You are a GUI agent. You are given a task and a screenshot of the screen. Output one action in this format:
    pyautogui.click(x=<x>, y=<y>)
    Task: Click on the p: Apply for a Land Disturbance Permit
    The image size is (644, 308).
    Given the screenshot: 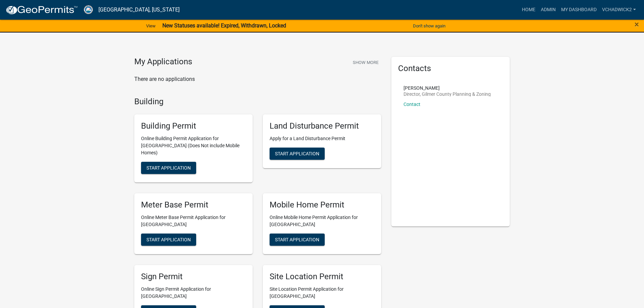 What is the action you would take?
    pyautogui.click(x=322, y=139)
    